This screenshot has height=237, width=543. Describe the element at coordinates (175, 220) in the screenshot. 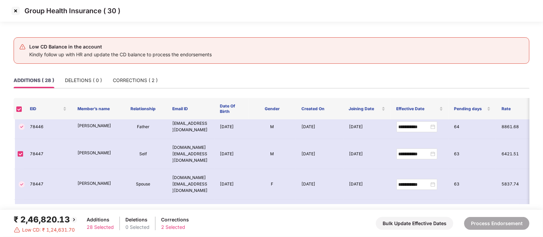

I see `div: Corrections` at that location.